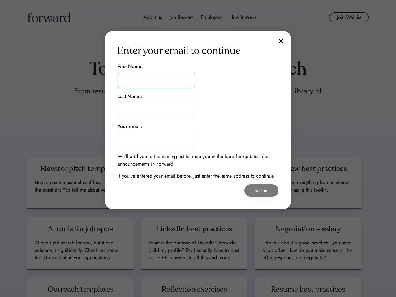 Image resolution: width=396 pixels, height=297 pixels. What do you see at coordinates (262, 191) in the screenshot?
I see `button: Submit` at bounding box center [262, 191].